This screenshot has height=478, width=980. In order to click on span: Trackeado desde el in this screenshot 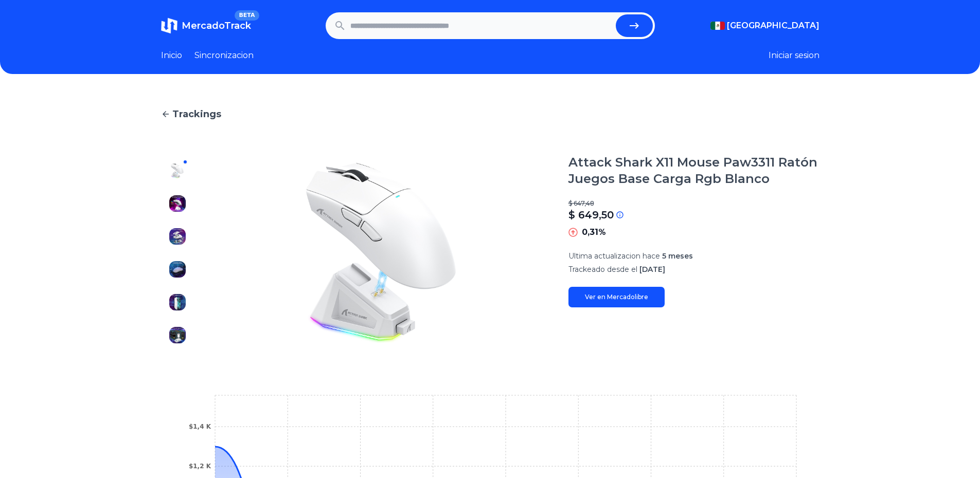, I will do `click(603, 270)`.